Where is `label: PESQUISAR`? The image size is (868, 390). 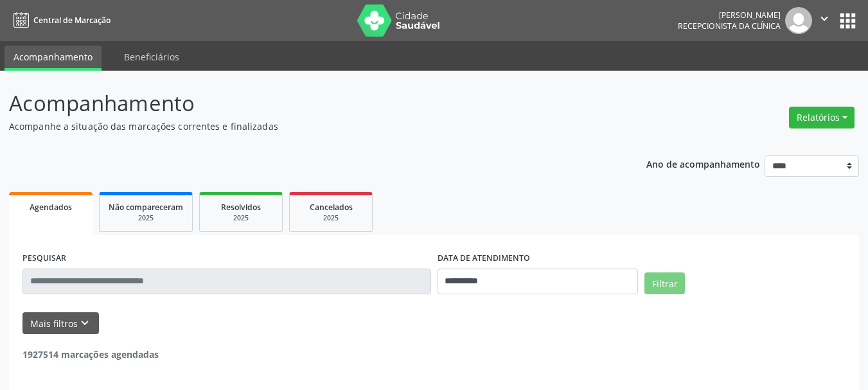 label: PESQUISAR is located at coordinates (44, 259).